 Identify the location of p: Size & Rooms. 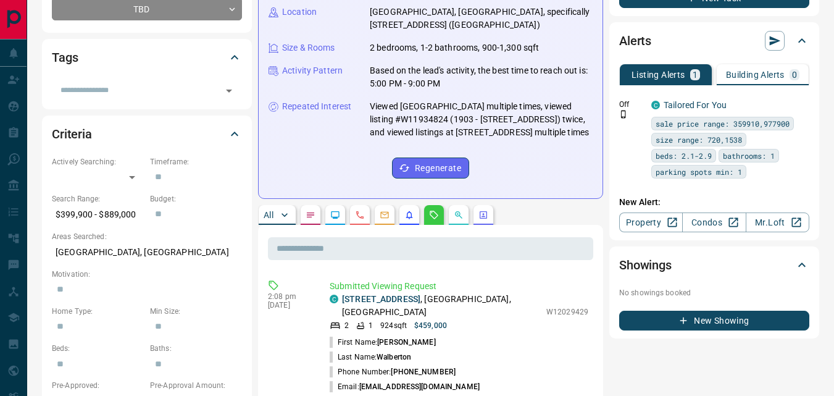
(309, 48).